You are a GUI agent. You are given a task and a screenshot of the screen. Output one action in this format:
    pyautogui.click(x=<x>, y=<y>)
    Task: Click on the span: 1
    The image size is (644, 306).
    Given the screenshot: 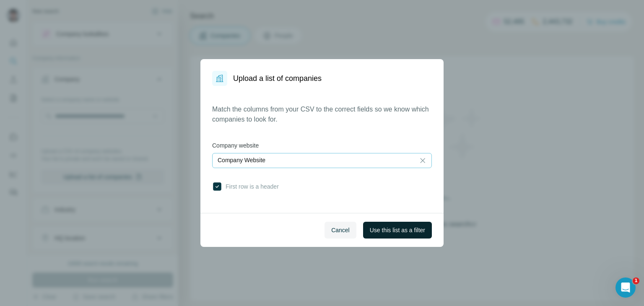 What is the action you would take?
    pyautogui.click(x=636, y=281)
    